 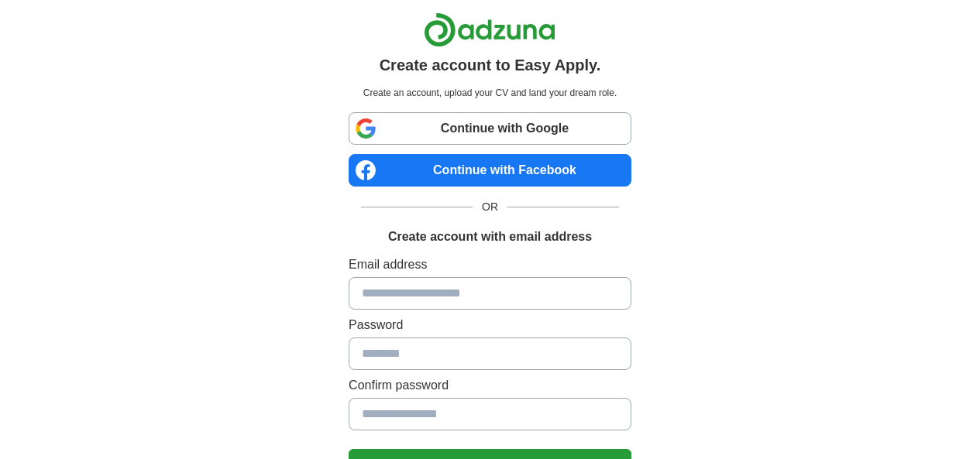 What do you see at coordinates (489, 129) in the screenshot?
I see `a: Continue with Google` at bounding box center [489, 129].